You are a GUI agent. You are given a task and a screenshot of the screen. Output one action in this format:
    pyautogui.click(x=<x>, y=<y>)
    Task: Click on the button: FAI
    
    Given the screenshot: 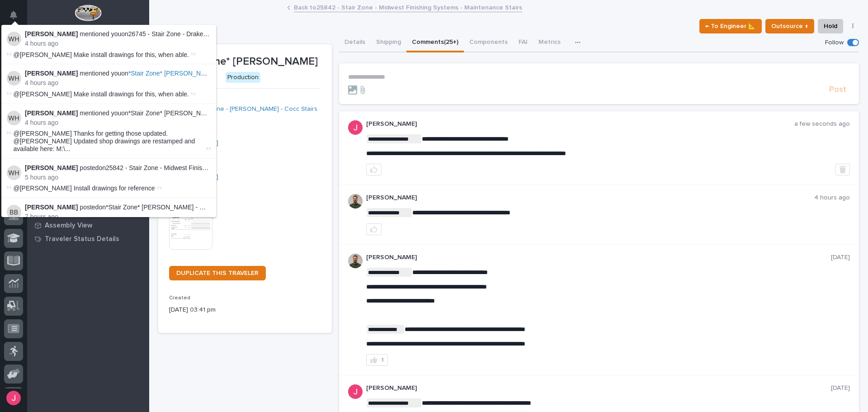 What is the action you would take?
    pyautogui.click(x=523, y=43)
    